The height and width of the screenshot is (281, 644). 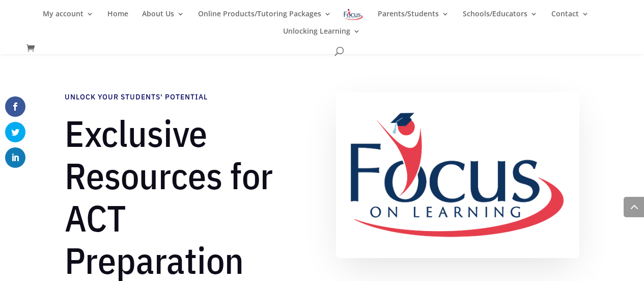 I want to click on h4: Unlock Your Students' Potential, so click(x=186, y=100).